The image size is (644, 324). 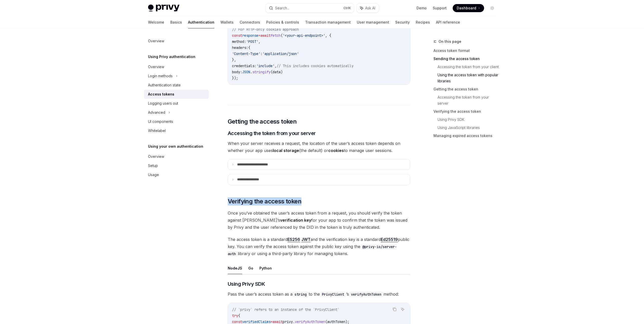 I want to click on code: verifyAuthToken, so click(x=366, y=294).